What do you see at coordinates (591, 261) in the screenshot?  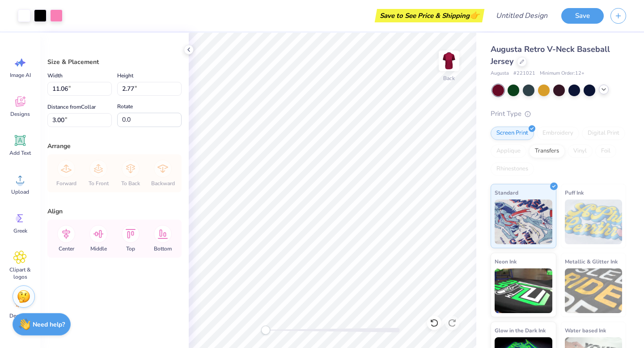 I see `span: Metallic & Glitter Ink` at bounding box center [591, 261].